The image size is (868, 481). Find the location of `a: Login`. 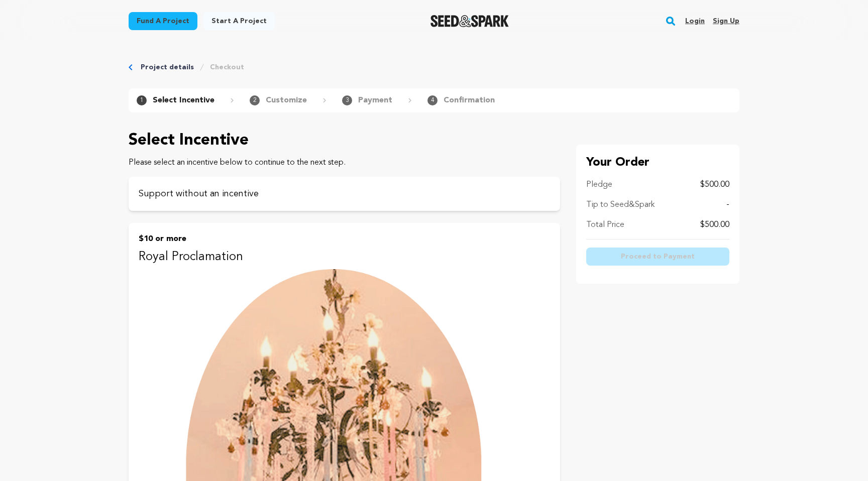

a: Login is located at coordinates (695, 21).